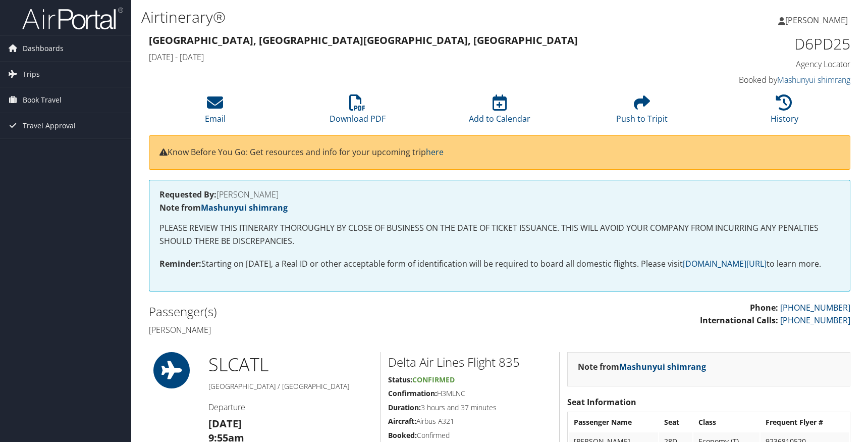 Image resolution: width=868 pixels, height=442 pixels. I want to click on span: Confirmed, so click(433, 379).